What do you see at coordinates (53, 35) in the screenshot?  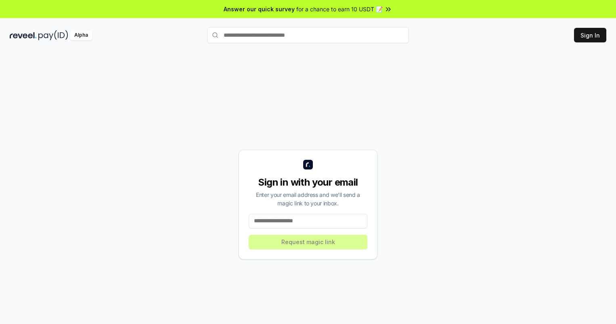 I see `img: pay_id` at bounding box center [53, 35].